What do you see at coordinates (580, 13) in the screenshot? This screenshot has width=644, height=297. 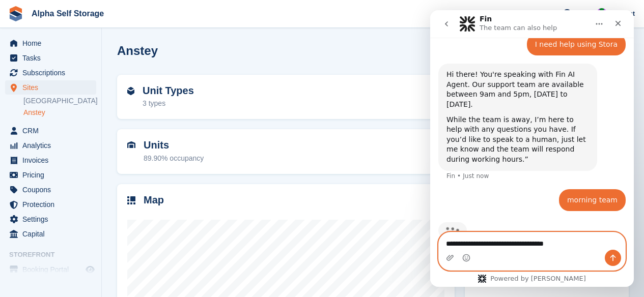 I see `span: Help` at bounding box center [580, 13].